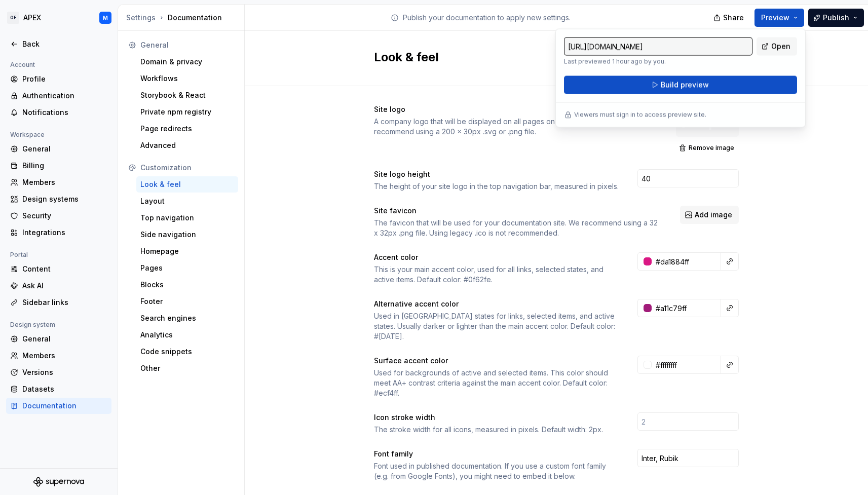 The width and height of the screenshot is (868, 495). What do you see at coordinates (23, 65) in the screenshot?
I see `div: Account` at bounding box center [23, 65].